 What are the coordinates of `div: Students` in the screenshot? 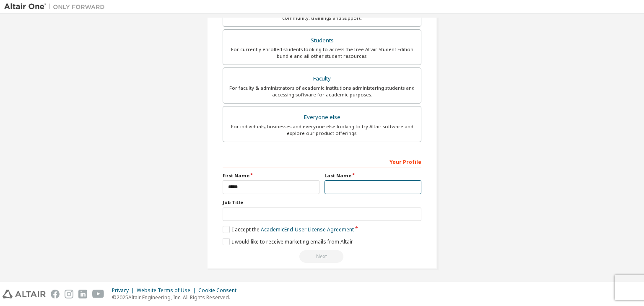 It's located at (322, 41).